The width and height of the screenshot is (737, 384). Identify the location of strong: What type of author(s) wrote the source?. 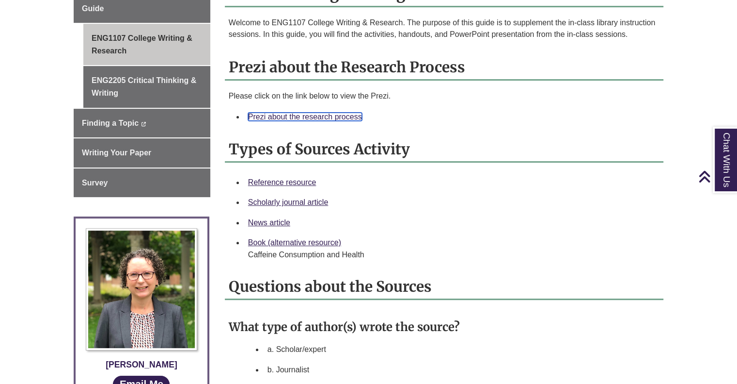
(344, 326).